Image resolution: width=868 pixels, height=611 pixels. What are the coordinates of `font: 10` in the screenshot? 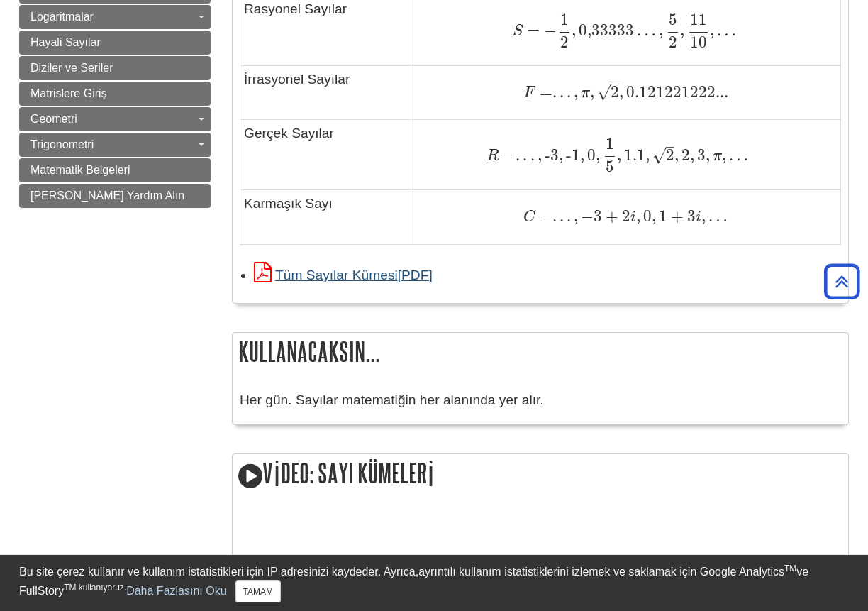 It's located at (698, 42).